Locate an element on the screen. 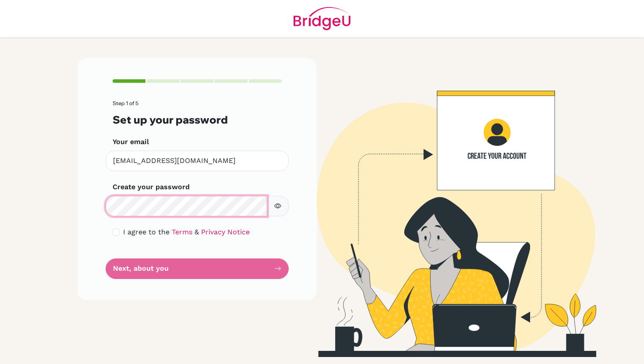 This screenshot has height=364, width=644. span: I agree to the is located at coordinates (146, 232).